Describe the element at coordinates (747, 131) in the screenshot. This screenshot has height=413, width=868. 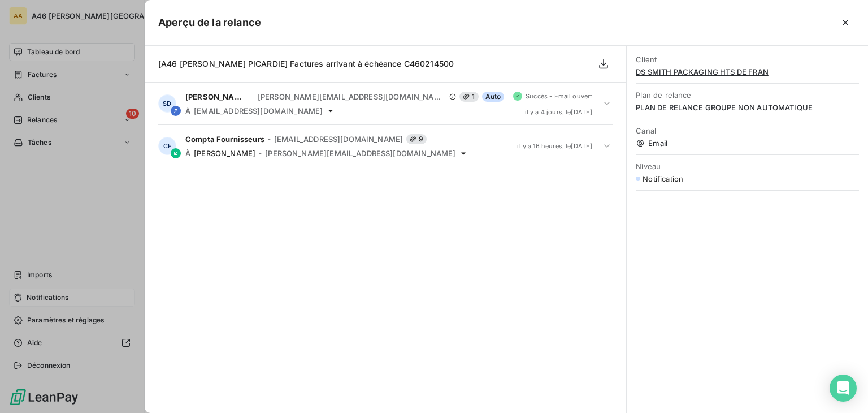
I see `span: Canal` at that location.